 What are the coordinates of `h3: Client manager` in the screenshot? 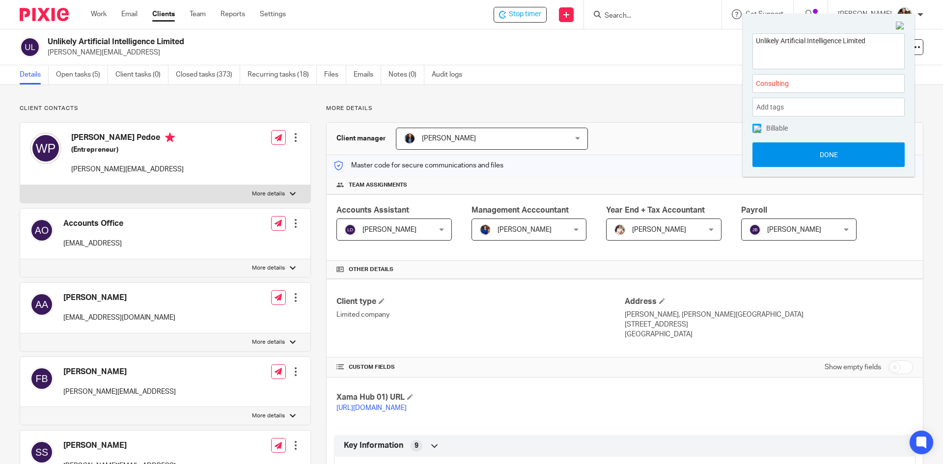 It's located at (361, 139).